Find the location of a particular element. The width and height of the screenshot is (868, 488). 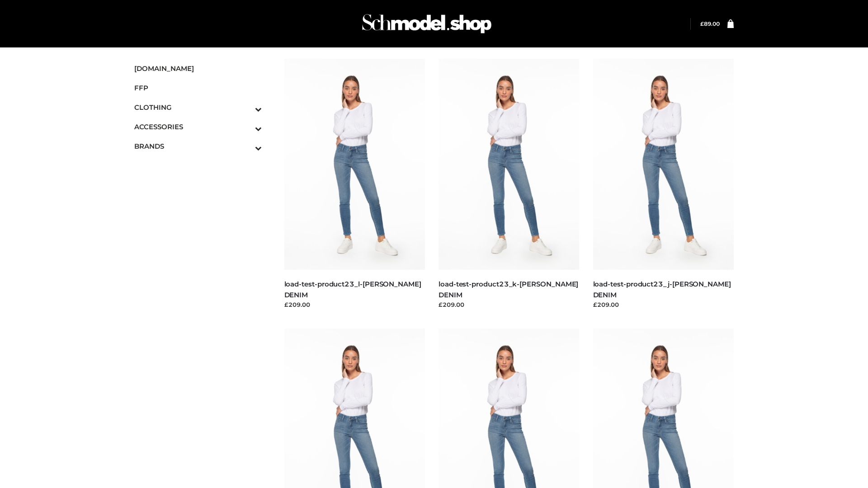

span: FFP is located at coordinates (198, 88).